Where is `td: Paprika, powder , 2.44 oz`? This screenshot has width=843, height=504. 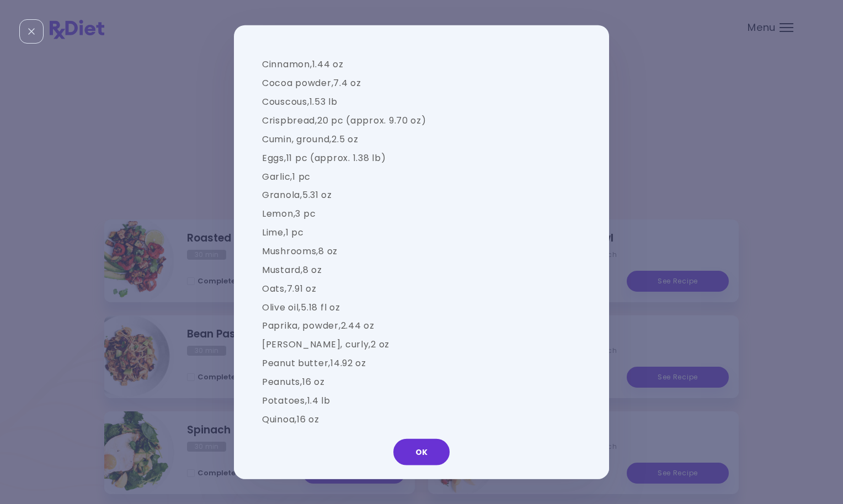 td: Paprika, powder , 2.44 oz is located at coordinates (422, 326).